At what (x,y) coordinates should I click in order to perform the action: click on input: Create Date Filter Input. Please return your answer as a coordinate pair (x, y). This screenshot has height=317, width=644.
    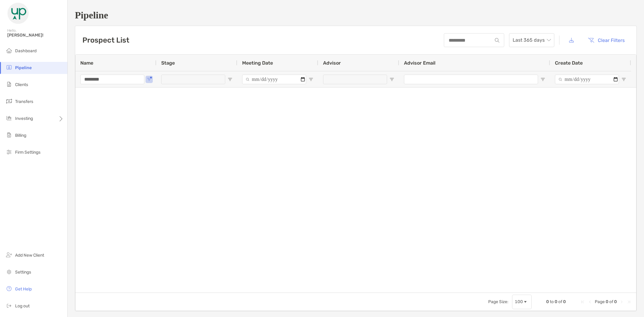
    Looking at the image, I should click on (587, 79).